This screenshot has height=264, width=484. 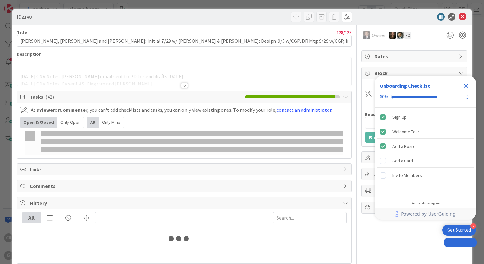 What do you see at coordinates (428, 214) in the screenshot?
I see `span: Powered by UserGuiding` at bounding box center [428, 214].